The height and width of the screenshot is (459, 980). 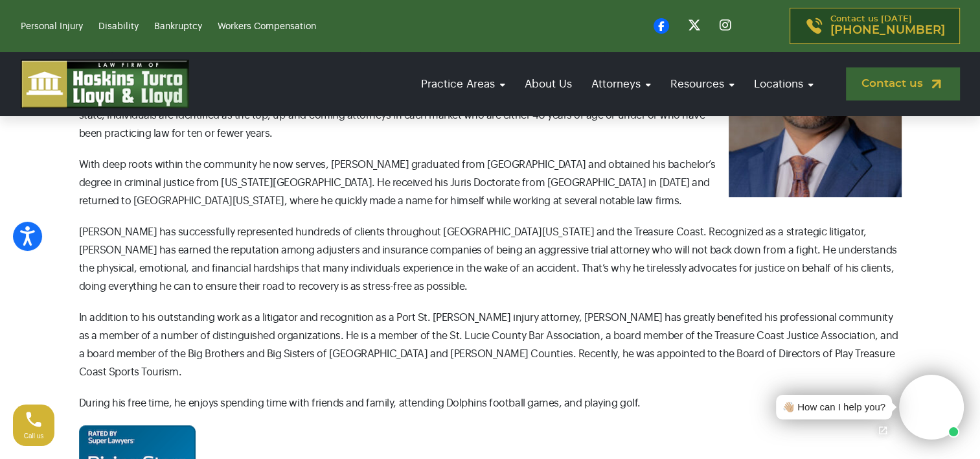 What do you see at coordinates (33, 436) in the screenshot?
I see `span: Call us` at bounding box center [33, 436].